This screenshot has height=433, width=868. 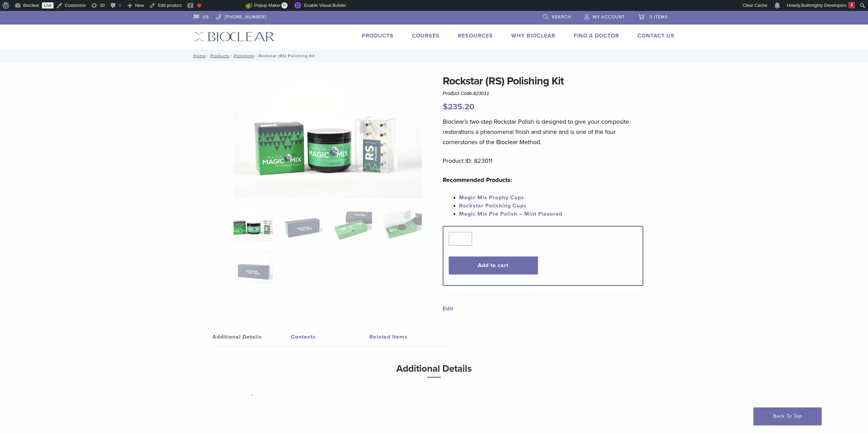 What do you see at coordinates (596, 36) in the screenshot?
I see `a: Find A Doctor` at bounding box center [596, 36].